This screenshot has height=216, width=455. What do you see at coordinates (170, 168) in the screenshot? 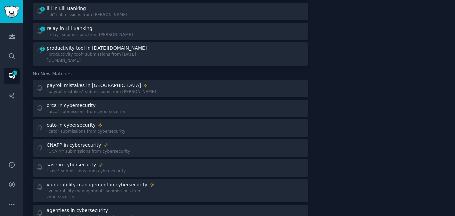
I see `a: sase in cybersecurity"sase" submissions from cybersecurity` at bounding box center [170, 168].